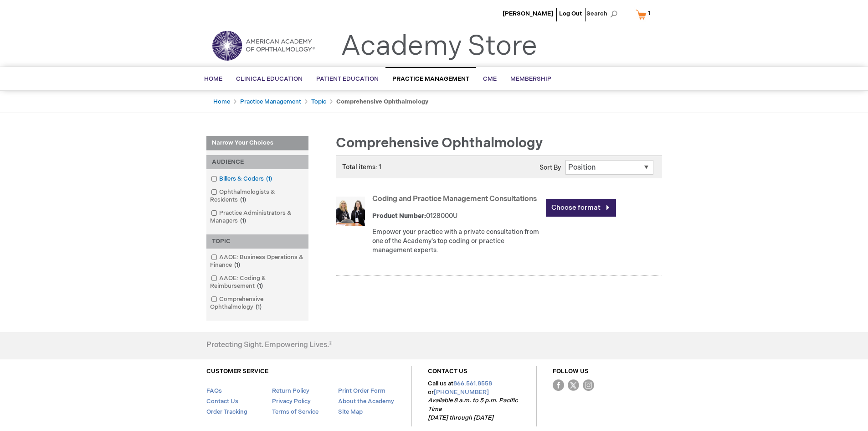  Describe the element at coordinates (571, 372) in the screenshot. I see `a: FOLLOW US` at that location.